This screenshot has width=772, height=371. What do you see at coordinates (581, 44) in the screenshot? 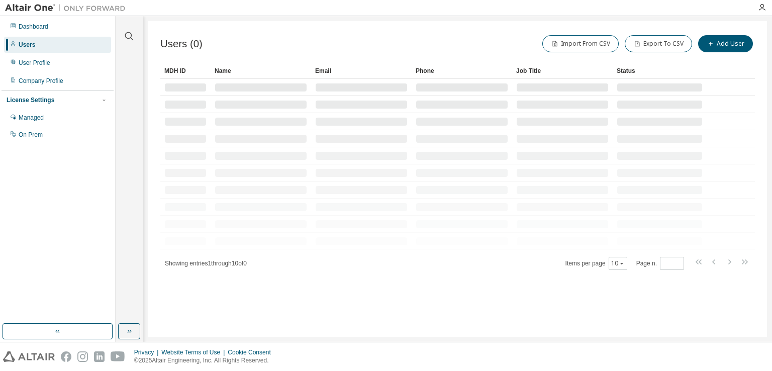
I see `button: Import From CSV` at bounding box center [581, 44].